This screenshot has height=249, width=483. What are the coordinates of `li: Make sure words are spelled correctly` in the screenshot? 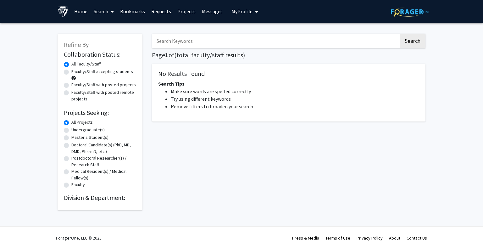 It's located at (295, 91).